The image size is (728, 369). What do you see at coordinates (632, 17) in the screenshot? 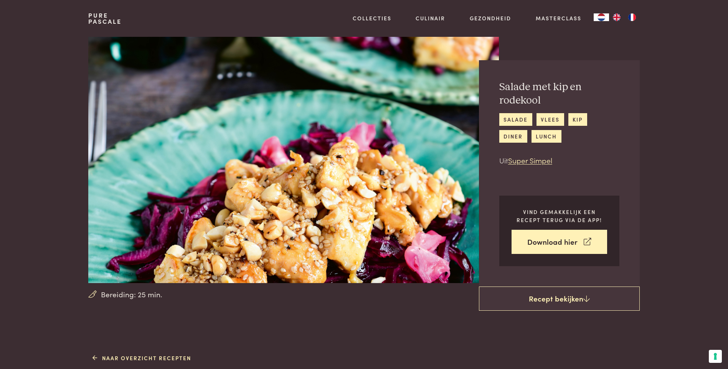
I see `a: FR` at bounding box center [632, 17].